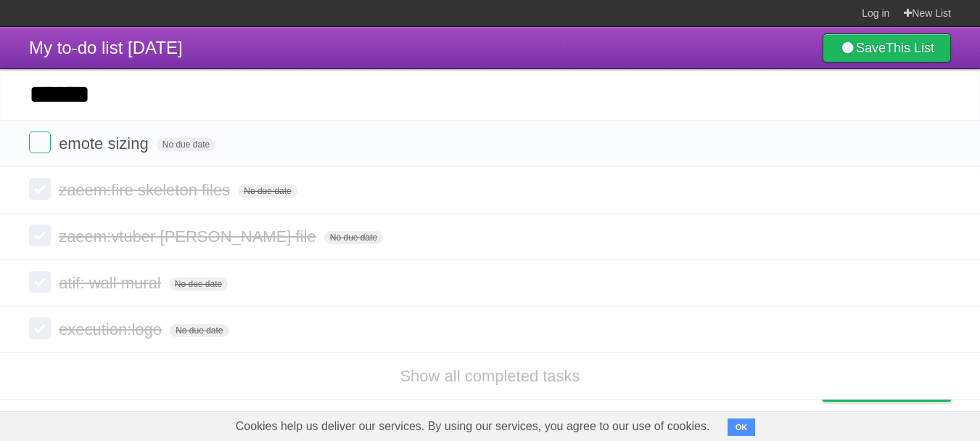 The width and height of the screenshot is (980, 441). I want to click on span: execution:logo, so click(111, 329).